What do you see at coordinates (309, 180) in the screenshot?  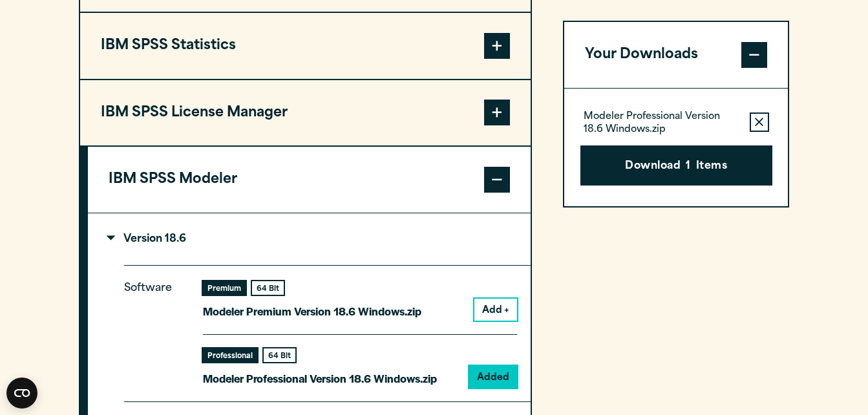 I see `button: IBM SPSS Modeler` at bounding box center [309, 180].